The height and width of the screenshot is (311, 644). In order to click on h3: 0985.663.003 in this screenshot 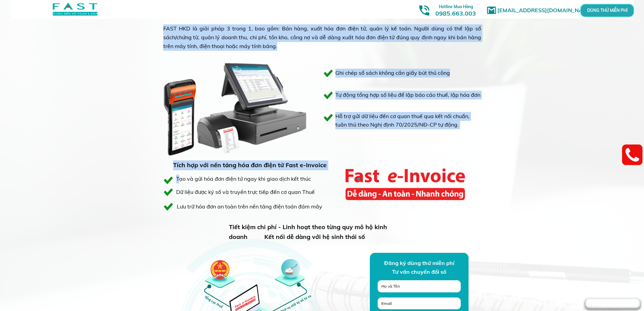, I will do `click(456, 9)`.